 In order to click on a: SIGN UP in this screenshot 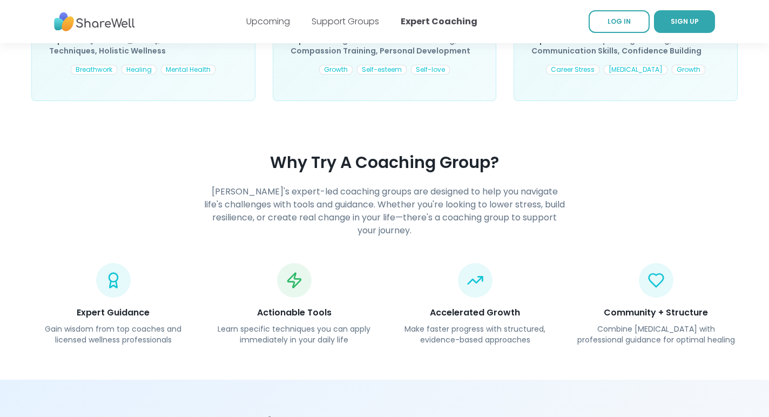, I will do `click(684, 22)`.